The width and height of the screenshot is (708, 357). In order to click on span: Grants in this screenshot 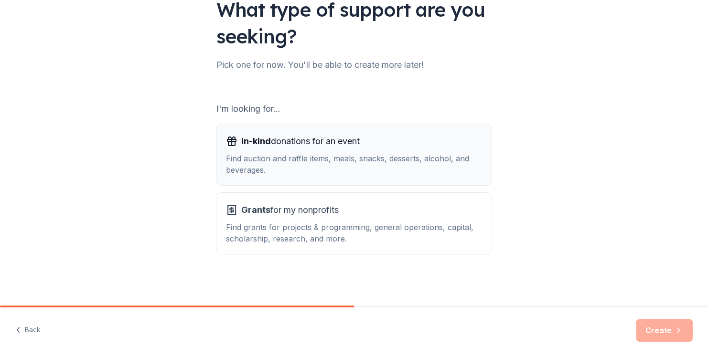, I will do `click(256, 210)`.